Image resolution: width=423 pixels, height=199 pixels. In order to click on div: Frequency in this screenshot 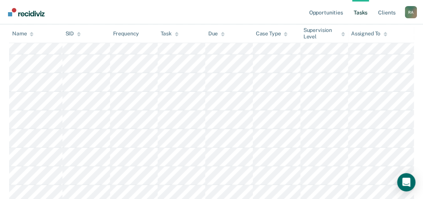, I will do `click(126, 33)`.